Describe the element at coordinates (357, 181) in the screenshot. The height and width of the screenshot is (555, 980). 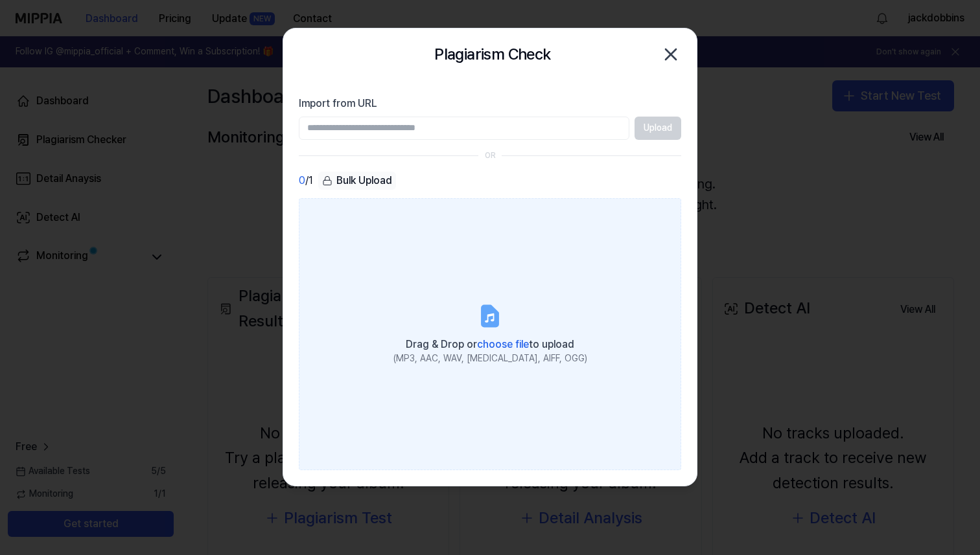
I see `div: Bulk Upload` at that location.